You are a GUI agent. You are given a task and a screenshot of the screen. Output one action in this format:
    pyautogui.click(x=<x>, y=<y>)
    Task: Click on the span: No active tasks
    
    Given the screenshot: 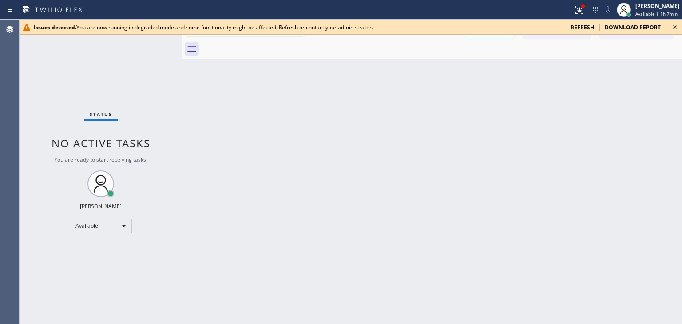 What is the action you would take?
    pyautogui.click(x=101, y=143)
    